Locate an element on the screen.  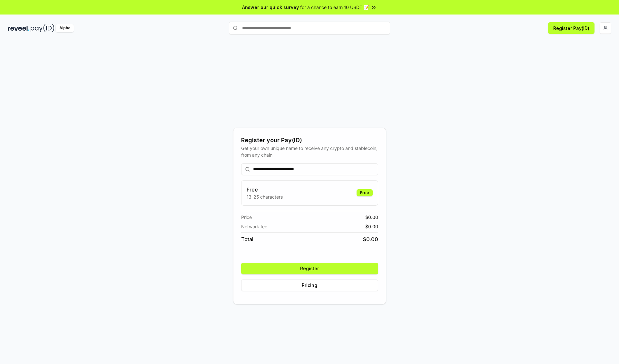
span: Network fee is located at coordinates (254, 226).